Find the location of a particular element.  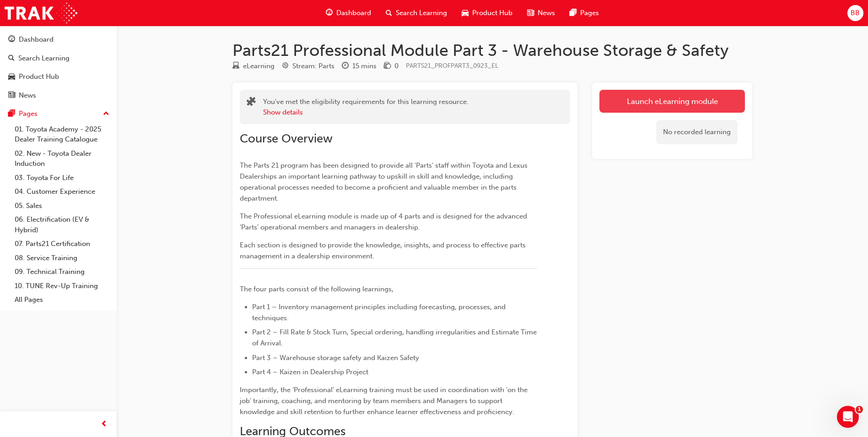

div: Stream is located at coordinates (308, 66).